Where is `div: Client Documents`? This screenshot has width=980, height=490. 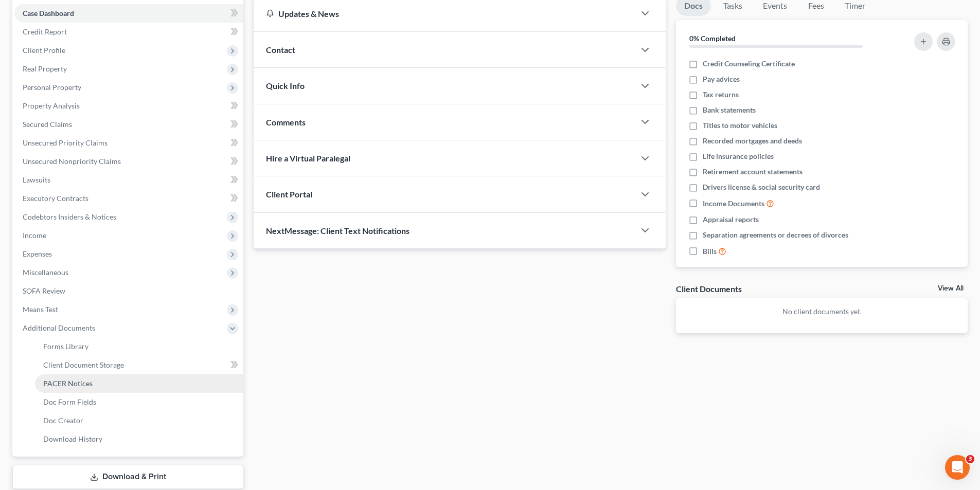 div: Client Documents is located at coordinates (709, 288).